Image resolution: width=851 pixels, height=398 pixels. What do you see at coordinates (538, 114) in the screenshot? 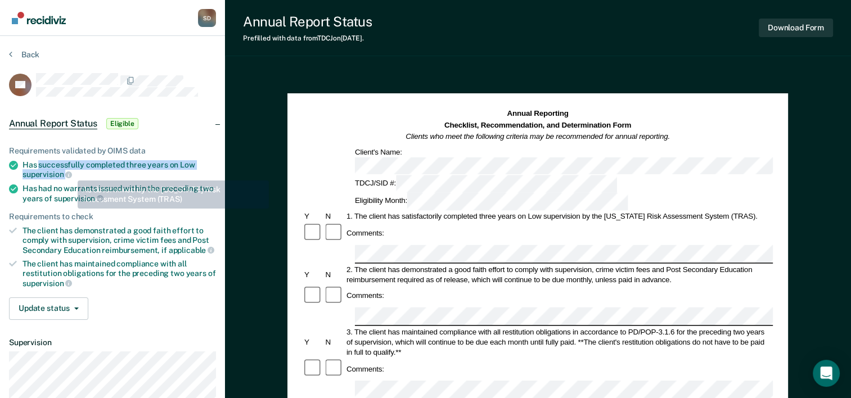
I see `strong: Annual Reporting` at bounding box center [538, 114].